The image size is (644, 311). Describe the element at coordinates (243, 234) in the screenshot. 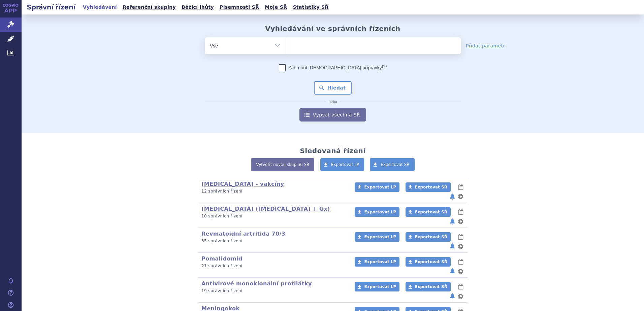

I see `a: Revmatoidní artritida 70/3` at that location.